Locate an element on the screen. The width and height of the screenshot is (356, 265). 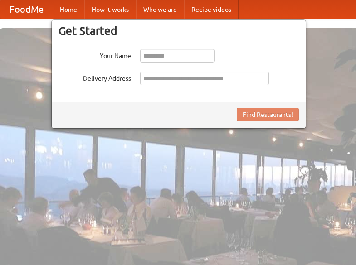
label: Your Name is located at coordinates (95, 54).